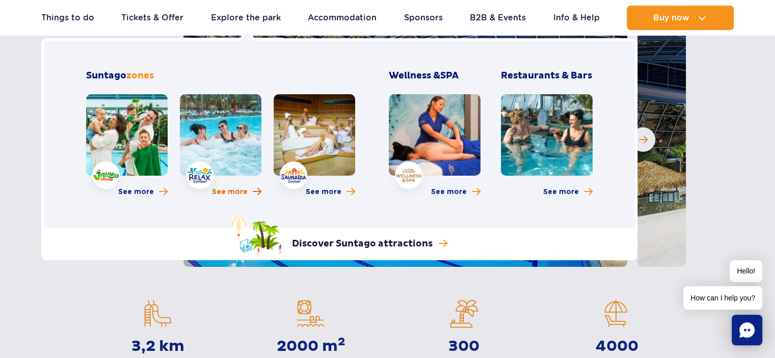 Image resolution: width=775 pixels, height=358 pixels. Describe the element at coordinates (747, 330) in the screenshot. I see `div: Chat` at that location.